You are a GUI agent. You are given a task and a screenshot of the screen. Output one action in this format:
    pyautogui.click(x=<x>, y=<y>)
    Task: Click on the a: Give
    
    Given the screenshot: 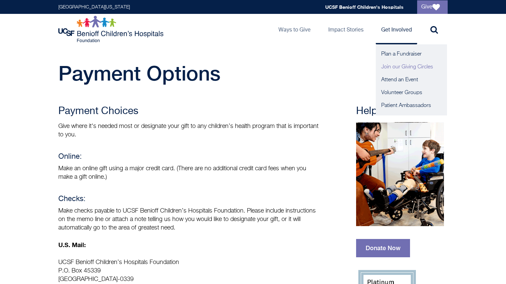 What is the action you would take?
    pyautogui.click(x=432, y=7)
    